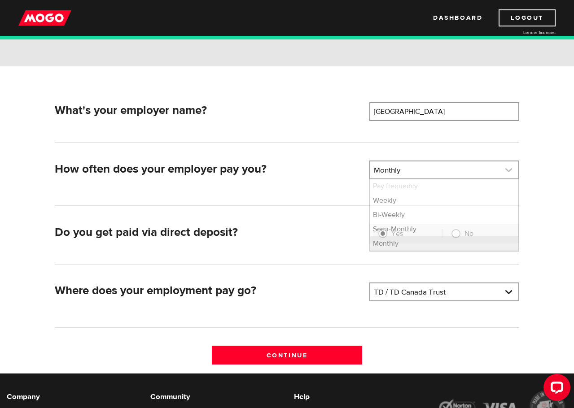 The image size is (574, 408). I want to click on h2: Do you get paid via direct deposit?, so click(208, 232).